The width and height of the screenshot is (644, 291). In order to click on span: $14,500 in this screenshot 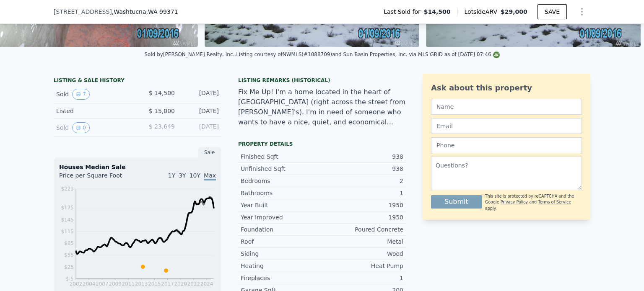, I will do `click(437, 12)`.